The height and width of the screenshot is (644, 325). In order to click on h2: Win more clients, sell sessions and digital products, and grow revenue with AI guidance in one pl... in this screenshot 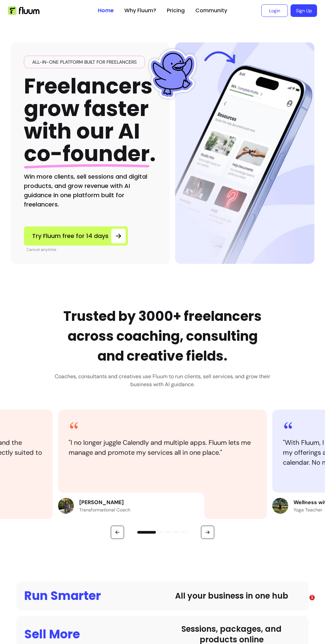, I will do `click(90, 190)`.